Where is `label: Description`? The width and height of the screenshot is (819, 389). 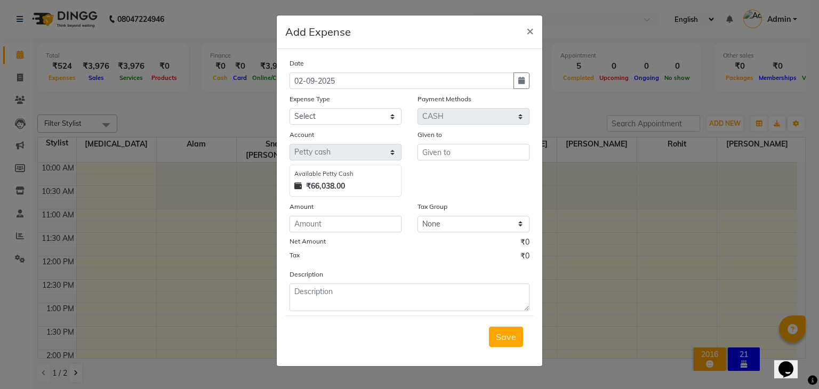 label: Description is located at coordinates (306, 275).